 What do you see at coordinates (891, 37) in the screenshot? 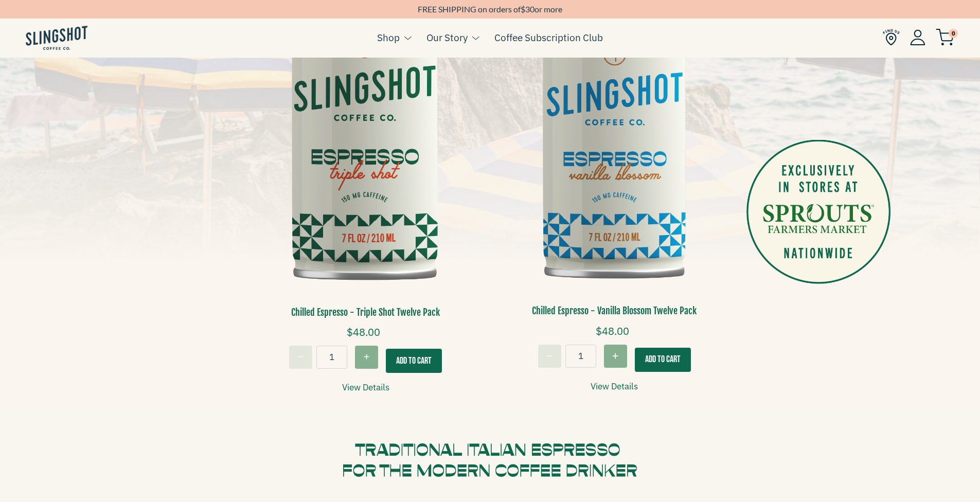
I see `img: Find Us` at bounding box center [891, 37].